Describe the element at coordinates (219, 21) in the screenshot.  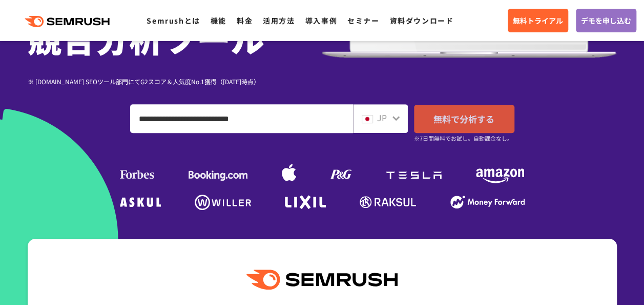
I see `a: 機能` at that location.